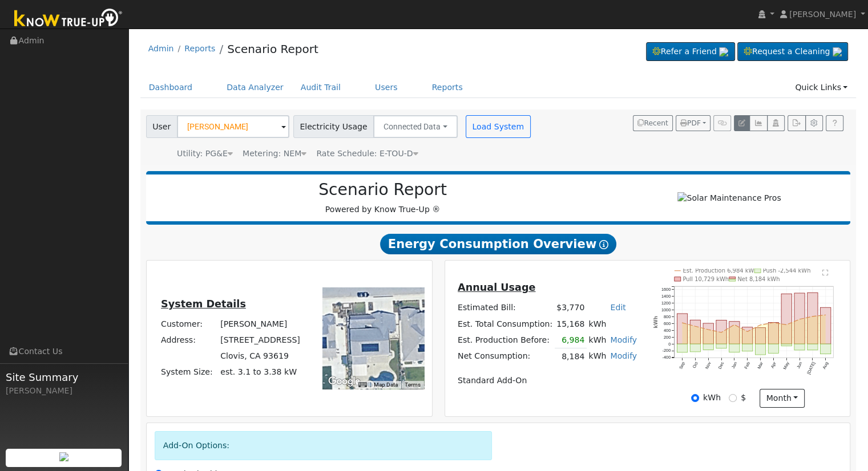 The height and width of the screenshot is (471, 868). Describe the element at coordinates (504, 340) in the screenshot. I see `td: Est. Production Before:` at that location.